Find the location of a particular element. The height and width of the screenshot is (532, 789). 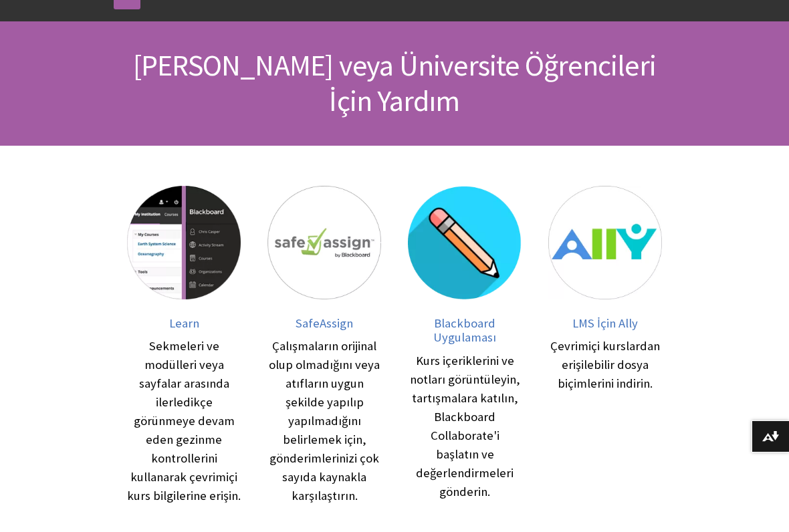

a: Blackboard Uygulaması Blackboard Uygulaması Kurs içeriklerini ve notları görüntüleyin, tartışmala... is located at coordinates (465, 345).